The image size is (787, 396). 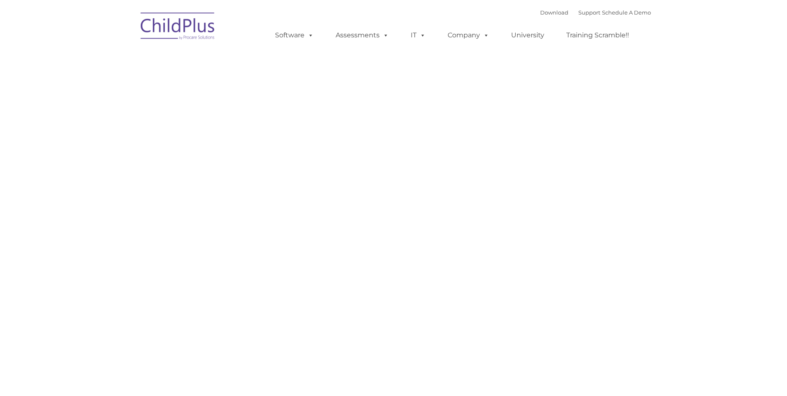 I want to click on a: Support, so click(x=589, y=12).